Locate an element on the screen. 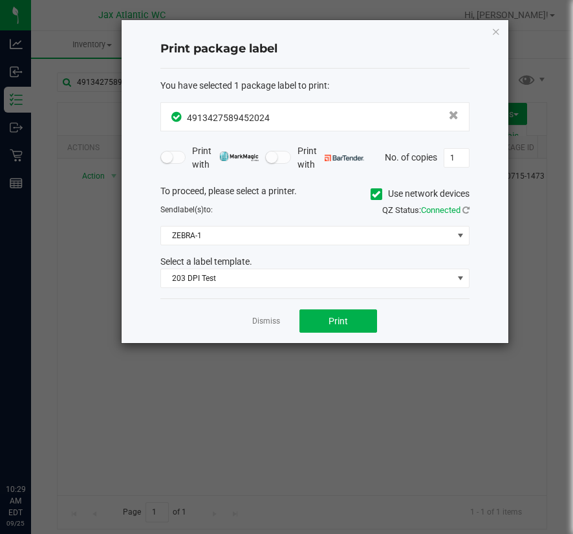 The height and width of the screenshot is (534, 573). span: Send to: is located at coordinates (186, 210).